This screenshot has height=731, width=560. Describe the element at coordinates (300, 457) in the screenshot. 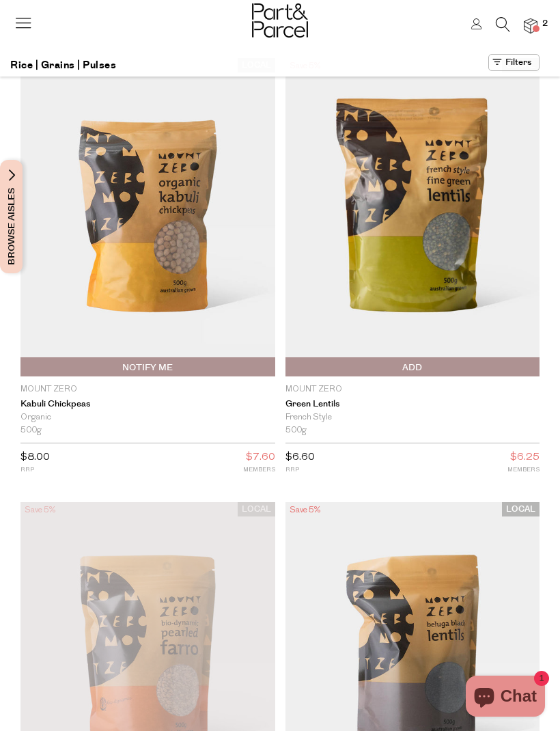

I see `span: $6.60` at that location.